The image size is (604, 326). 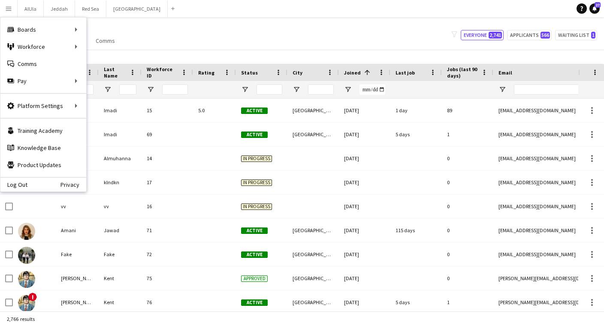 What do you see at coordinates (162, 72) in the screenshot?
I see `span: Workforce ID` at bounding box center [162, 72].